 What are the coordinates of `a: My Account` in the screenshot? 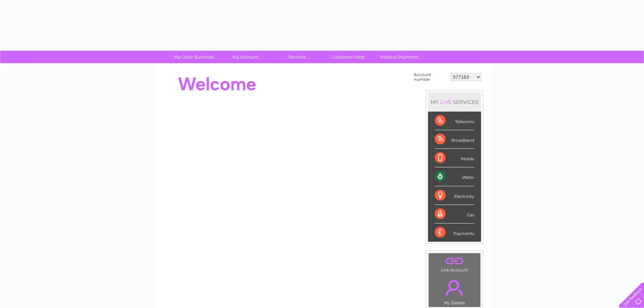 It's located at (245, 57).